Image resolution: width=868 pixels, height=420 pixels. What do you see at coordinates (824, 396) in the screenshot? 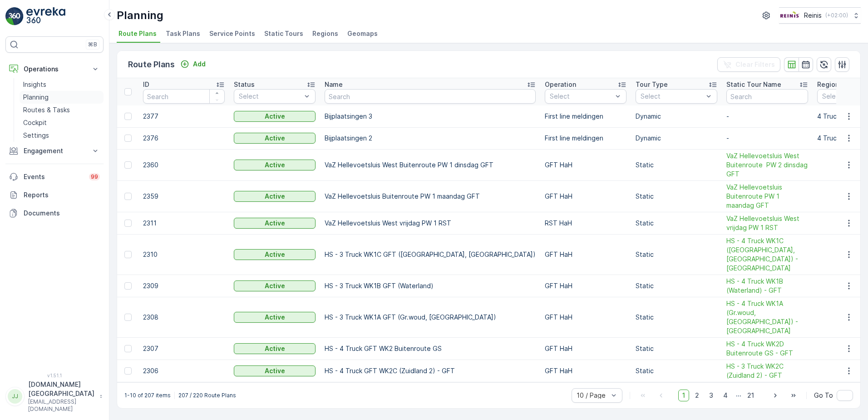
I see `span: Go To` at bounding box center [824, 396].